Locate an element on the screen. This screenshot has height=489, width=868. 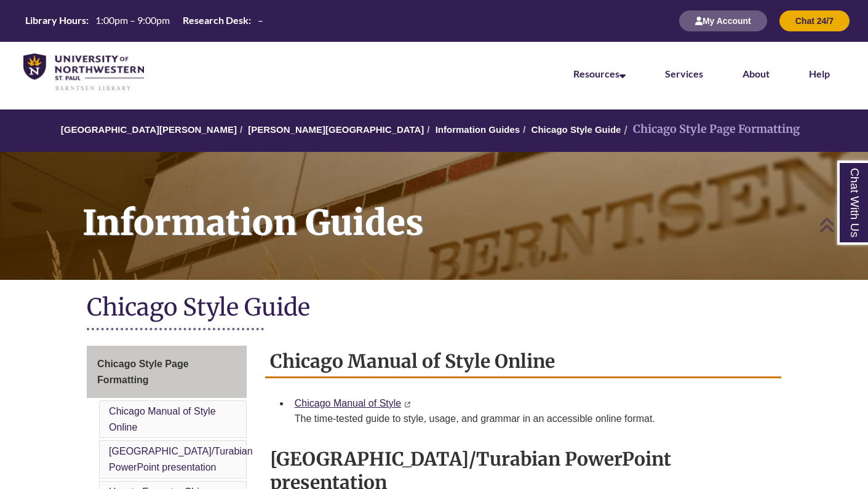
a: Back to Top is located at coordinates (842, 225).